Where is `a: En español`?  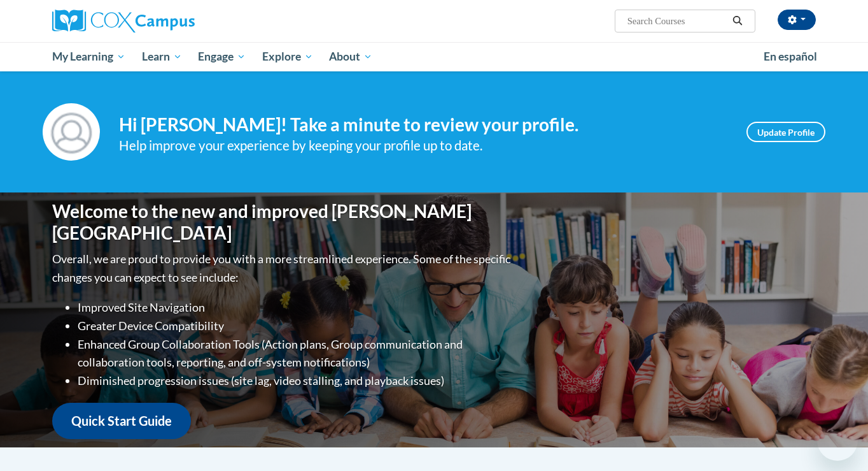 a: En español is located at coordinates (790, 57).